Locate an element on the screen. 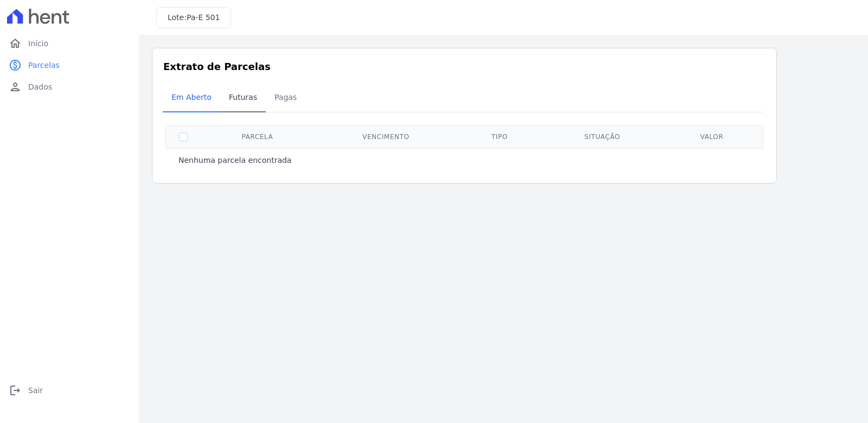 The width and height of the screenshot is (868, 423). a: personDados is located at coordinates (70, 86).